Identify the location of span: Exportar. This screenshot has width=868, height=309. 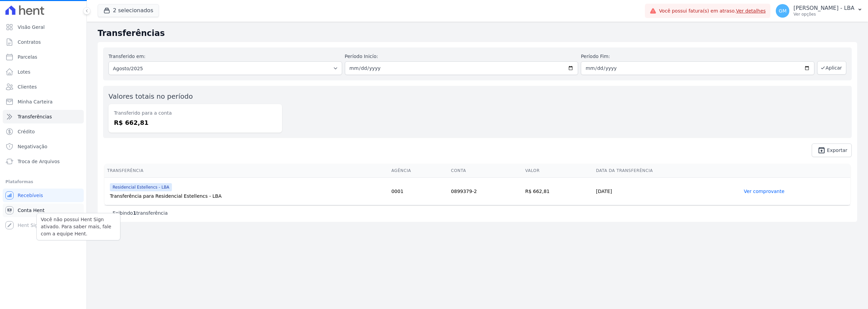
(837, 150).